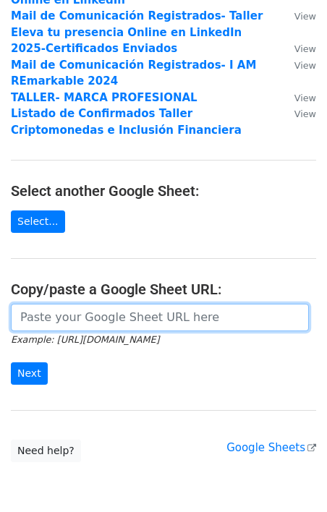 This screenshot has height=512, width=327. What do you see at coordinates (137, 24) in the screenshot?
I see `strong: Mail de Comunicación Registrados- Taller Eleva tu presencia Online en LinkedIn` at bounding box center [137, 24].